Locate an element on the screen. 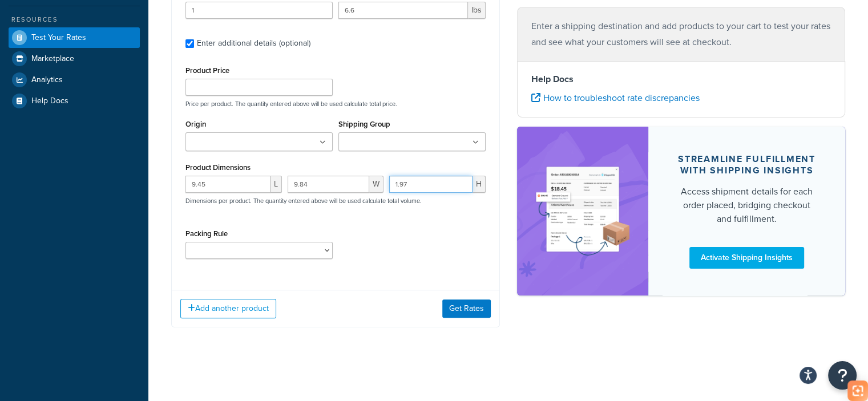 This screenshot has width=868, height=401. p: Dimensions per product. The quantity entered above will be used calculate total volume. is located at coordinates (302, 201).